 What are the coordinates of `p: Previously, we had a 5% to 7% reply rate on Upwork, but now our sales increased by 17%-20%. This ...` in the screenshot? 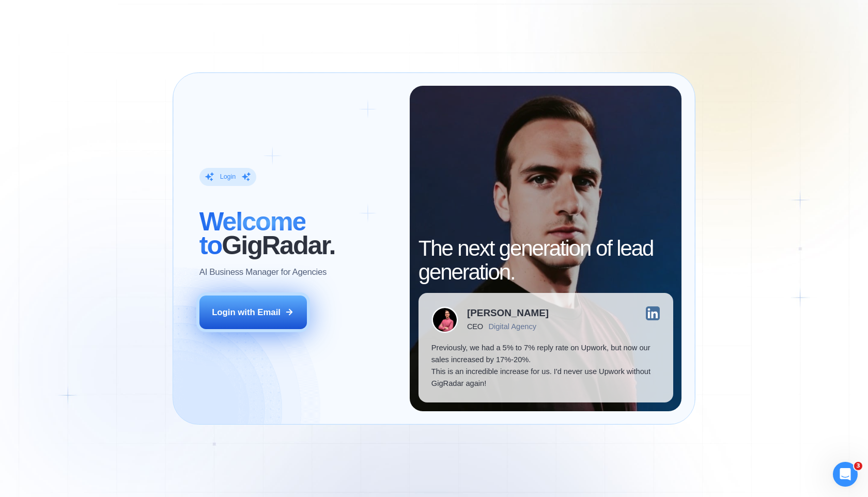 It's located at (545, 366).